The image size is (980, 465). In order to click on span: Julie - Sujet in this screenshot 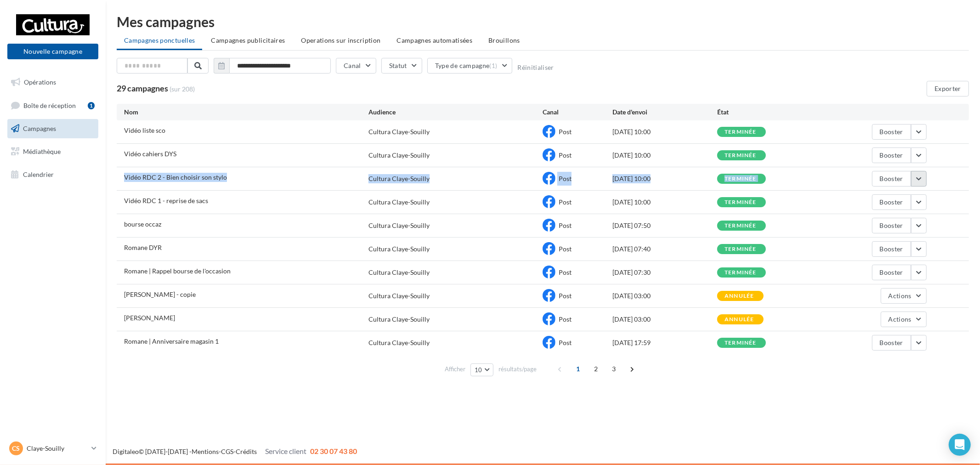, I will do `click(150, 317)`.